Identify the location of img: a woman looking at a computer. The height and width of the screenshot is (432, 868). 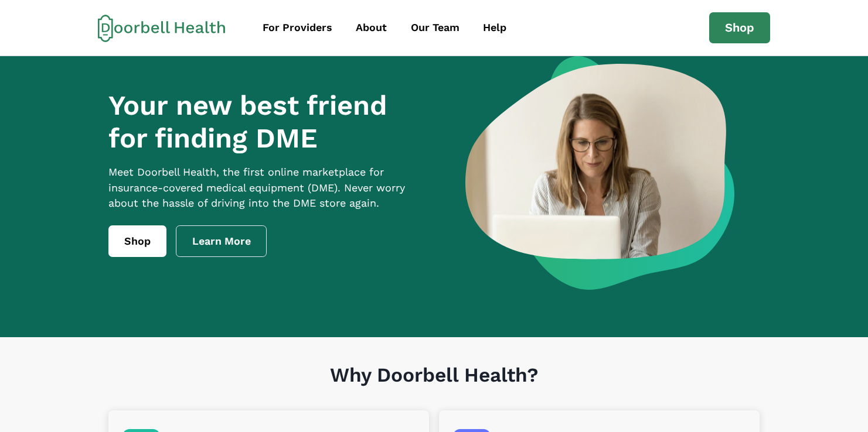
(600, 173).